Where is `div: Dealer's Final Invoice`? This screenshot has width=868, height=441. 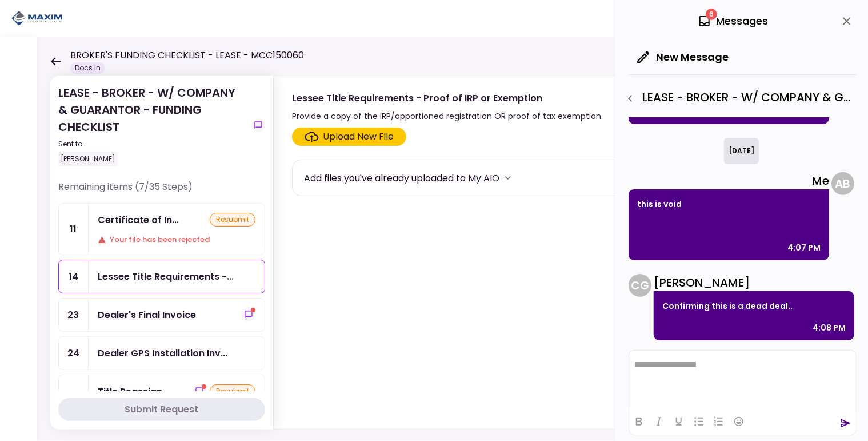
div: Dealer's Final Invoice is located at coordinates (147, 314).